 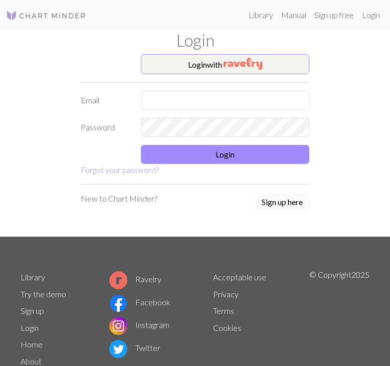 What do you see at coordinates (118, 280) in the screenshot?
I see `img: Ravelry logo` at bounding box center [118, 280].